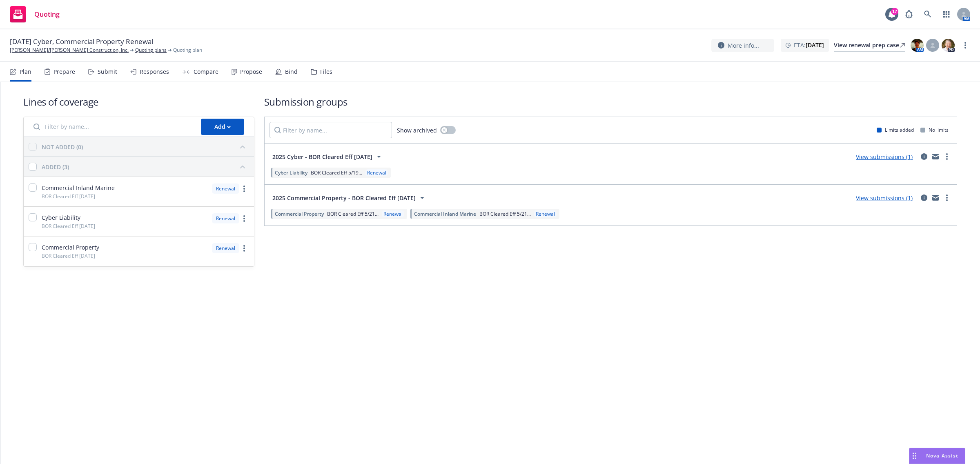 Image resolution: width=980 pixels, height=464 pixels. Describe the element at coordinates (417, 131) in the screenshot. I see `span: Show archived` at that location.